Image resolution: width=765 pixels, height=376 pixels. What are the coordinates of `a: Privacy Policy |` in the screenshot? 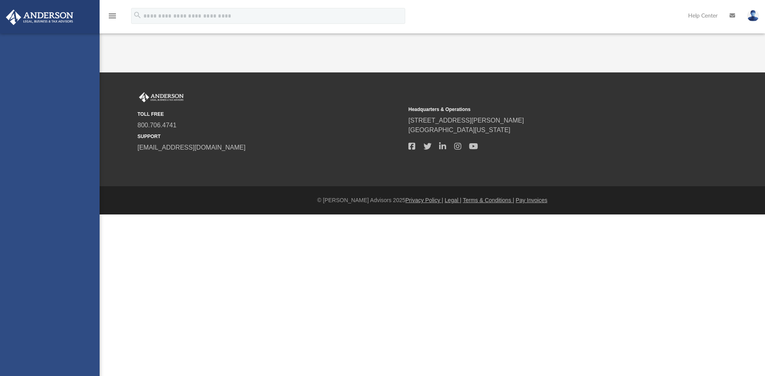 It's located at (424, 200).